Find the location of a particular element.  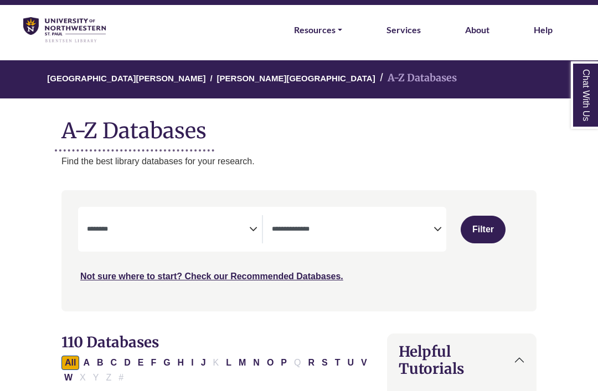

button: Filter Results B is located at coordinates (100, 363).